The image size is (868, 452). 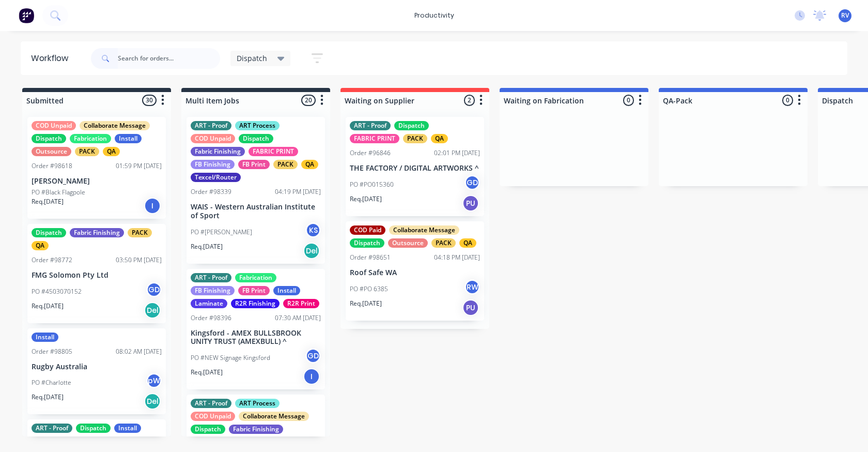 I want to click on div: Order #98396, so click(x=211, y=318).